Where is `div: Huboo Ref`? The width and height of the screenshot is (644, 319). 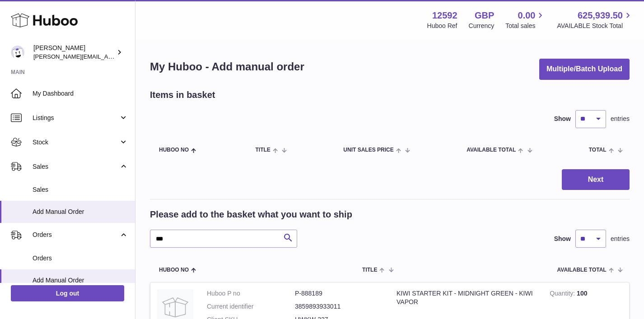 div: Huboo Ref is located at coordinates (442, 26).